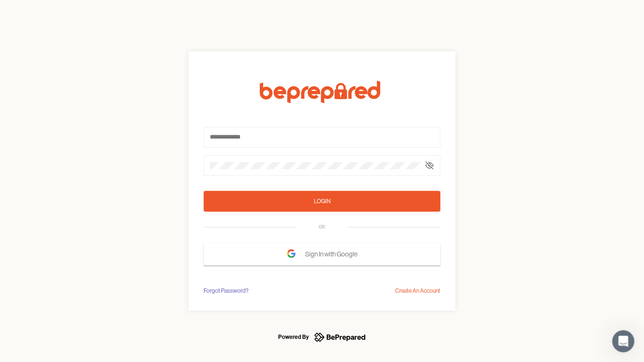 The width and height of the screenshot is (644, 362). I want to click on button: Login, so click(322, 201).